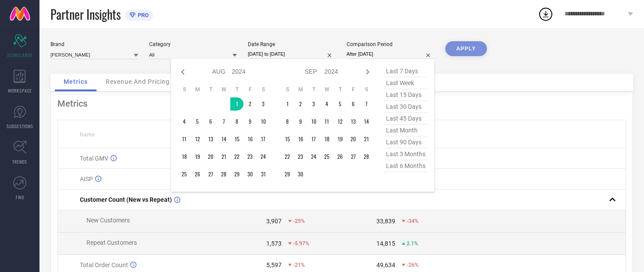  I want to click on td: Sun Aug 04 2024, so click(184, 121).